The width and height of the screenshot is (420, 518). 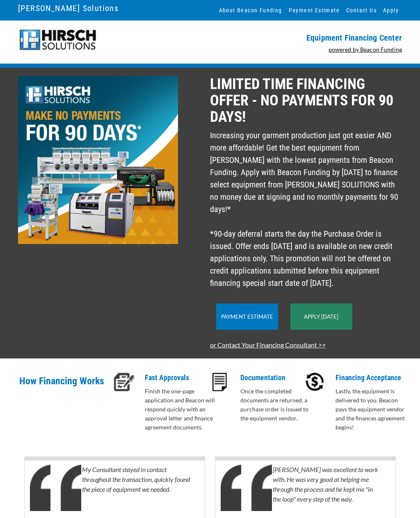 What do you see at coordinates (306, 209) in the screenshot?
I see `p: Increasing your garment production just got easier AND more affordable! Get the best equipment fr...` at bounding box center [306, 209].